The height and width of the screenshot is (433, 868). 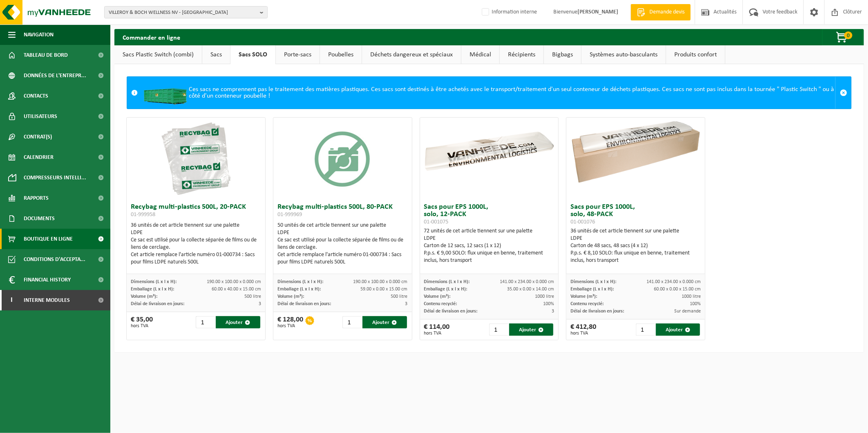 I want to click on h2: Commander en ligne, so click(x=152, y=37).